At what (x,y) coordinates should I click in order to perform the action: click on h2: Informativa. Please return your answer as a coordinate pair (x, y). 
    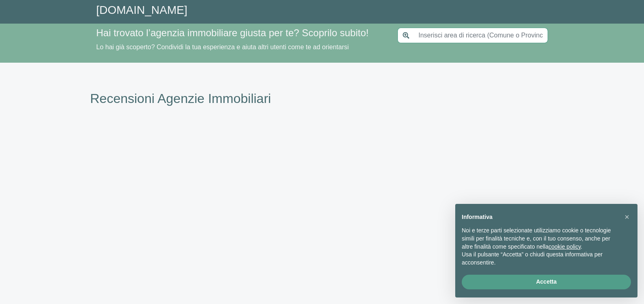
    Looking at the image, I should click on (540, 217).